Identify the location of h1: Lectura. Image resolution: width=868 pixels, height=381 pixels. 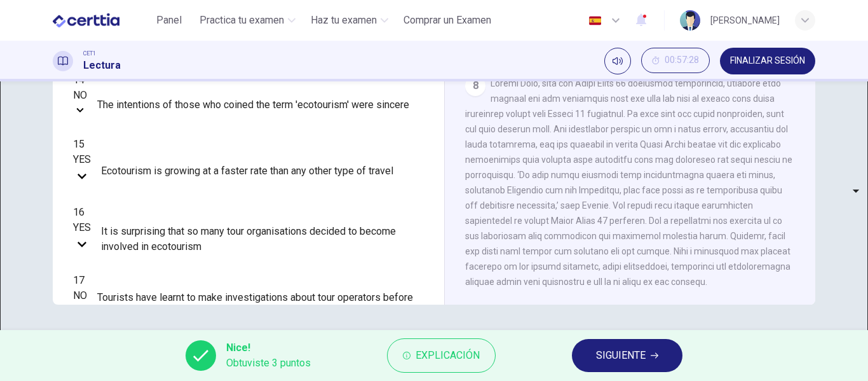
(101, 66).